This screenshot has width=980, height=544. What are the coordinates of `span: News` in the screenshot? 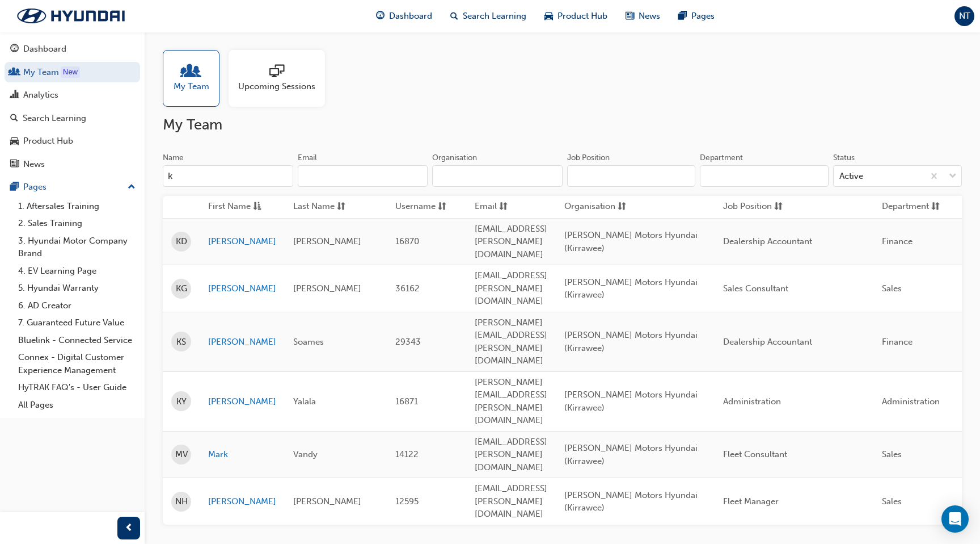 It's located at (650, 16).